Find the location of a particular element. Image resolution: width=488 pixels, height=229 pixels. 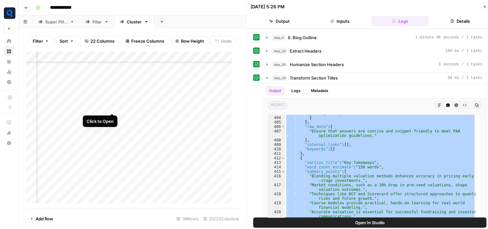

span: Add Row is located at coordinates (44, 219).